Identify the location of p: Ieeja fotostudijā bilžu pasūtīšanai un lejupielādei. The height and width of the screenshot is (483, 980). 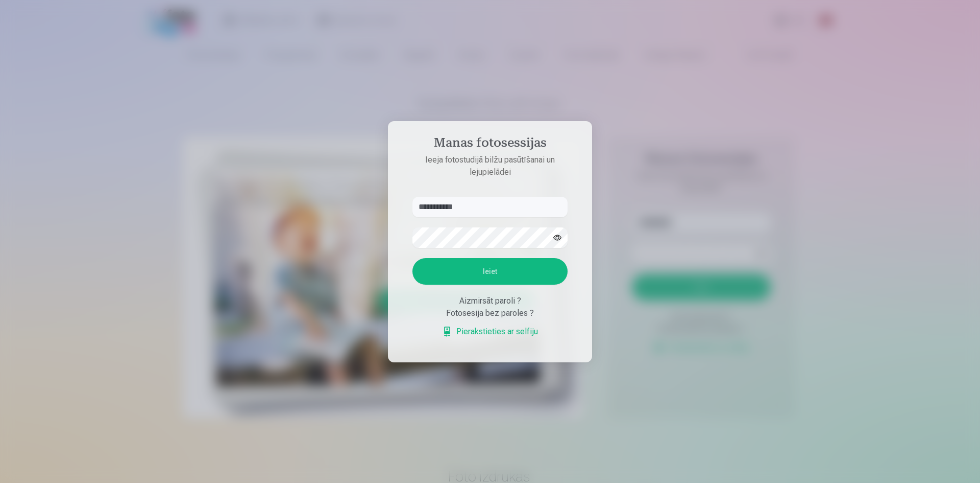
(490, 166).